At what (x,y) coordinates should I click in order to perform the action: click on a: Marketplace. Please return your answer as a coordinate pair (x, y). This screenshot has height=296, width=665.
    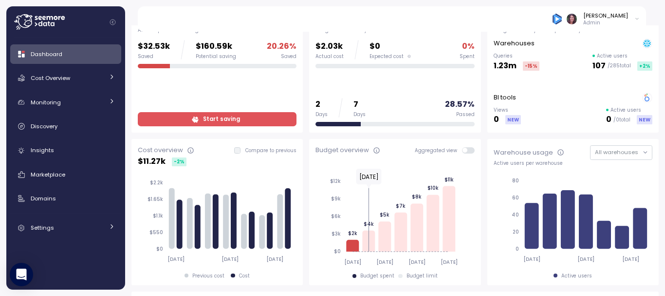
    Looking at the image, I should click on (66, 174).